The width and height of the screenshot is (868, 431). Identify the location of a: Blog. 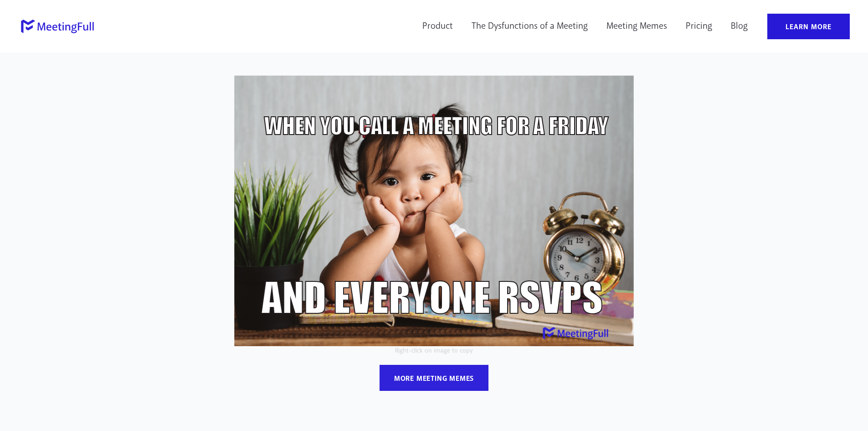
(739, 27).